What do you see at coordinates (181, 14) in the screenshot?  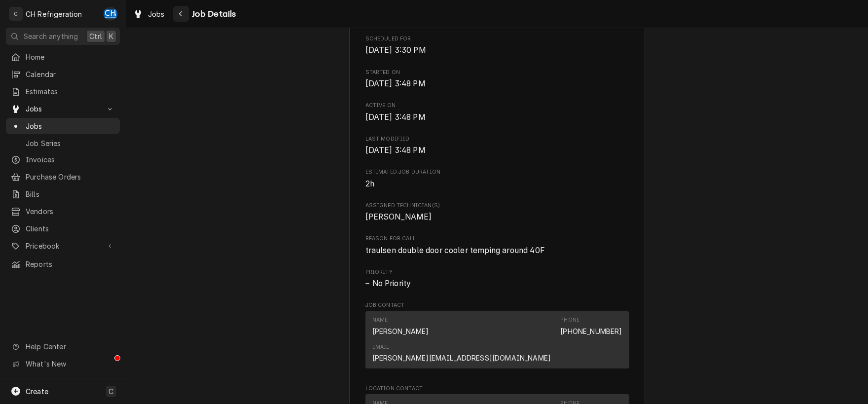 I see `button: Navigate back` at bounding box center [181, 14].